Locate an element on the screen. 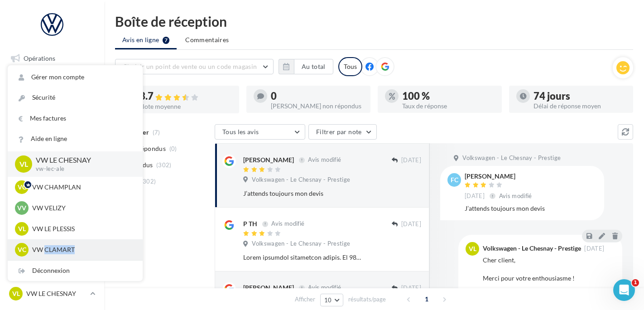 Image resolution: width=644 pixels, height=310 pixels. div: 100 % is located at coordinates (448, 96).